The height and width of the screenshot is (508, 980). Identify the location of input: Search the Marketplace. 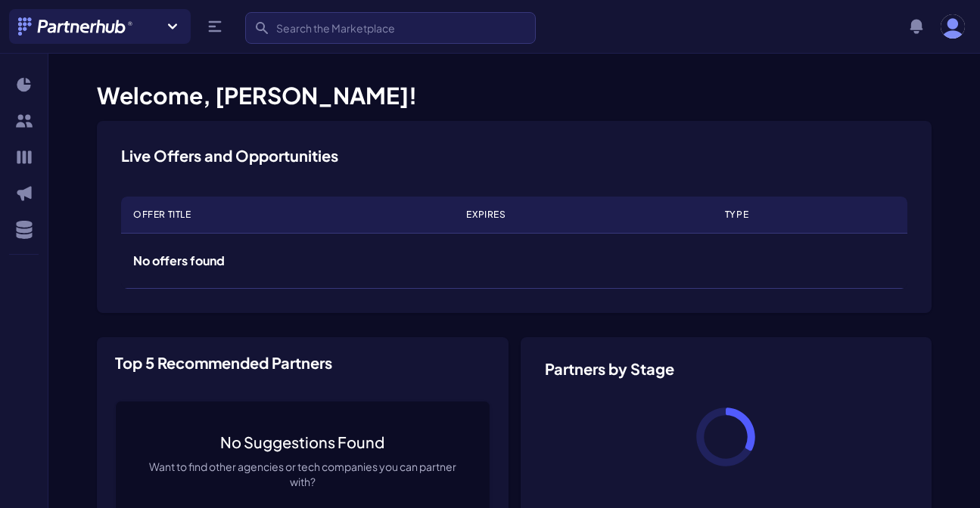
(391, 28).